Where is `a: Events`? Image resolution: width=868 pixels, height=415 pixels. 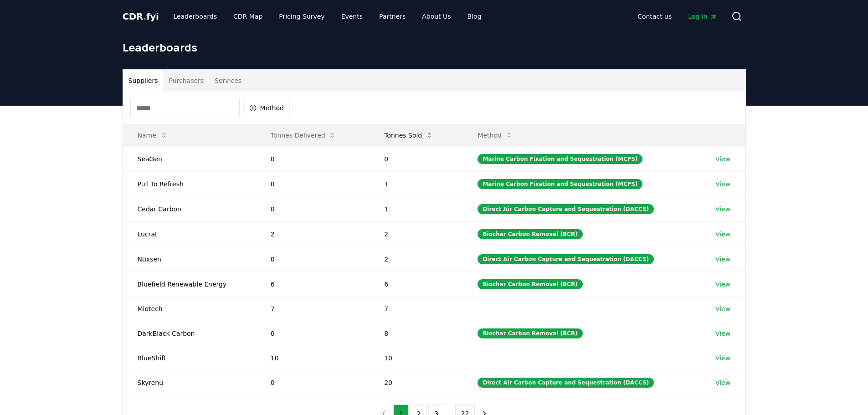 a: Events is located at coordinates (352, 16).